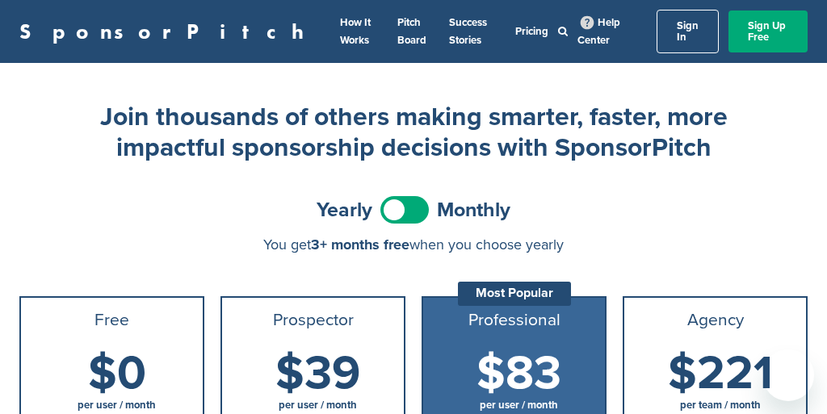 The width and height of the screenshot is (827, 414). What do you see at coordinates (687, 31) in the screenshot?
I see `a: Sign In` at bounding box center [687, 31].